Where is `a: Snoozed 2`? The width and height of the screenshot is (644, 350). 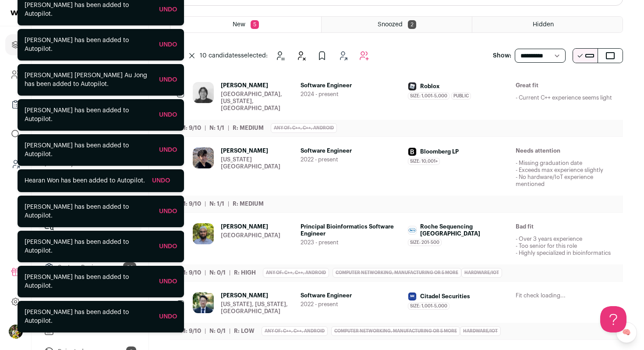
a: Snoozed 2 is located at coordinates (396, 24).